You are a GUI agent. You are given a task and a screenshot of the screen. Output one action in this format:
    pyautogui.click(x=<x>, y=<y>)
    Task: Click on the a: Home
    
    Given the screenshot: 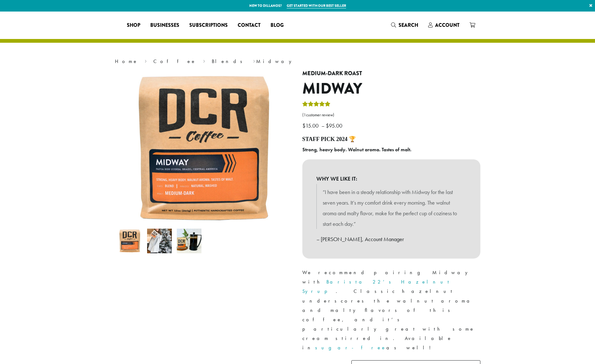 What is the action you would take?
    pyautogui.click(x=127, y=61)
    